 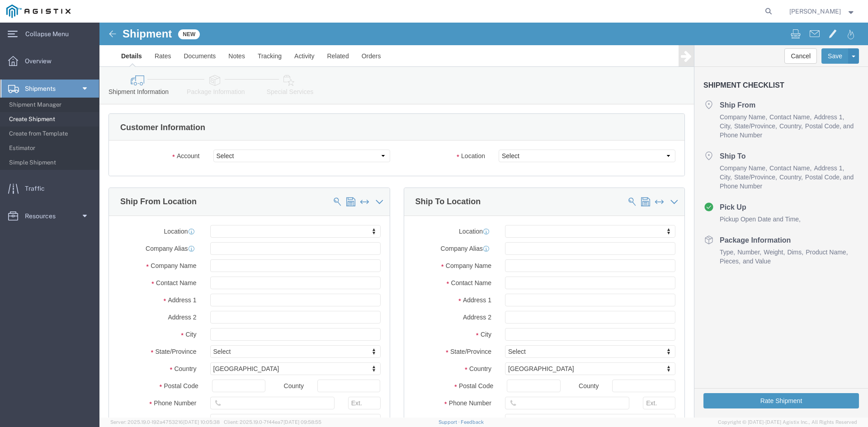 I want to click on span: Client: 2025.19.0-7f44ea7, so click(x=273, y=422).